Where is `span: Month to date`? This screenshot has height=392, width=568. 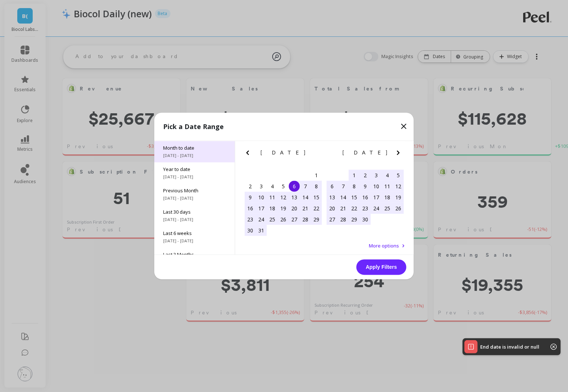
span: Month to date is located at coordinates (194, 148).